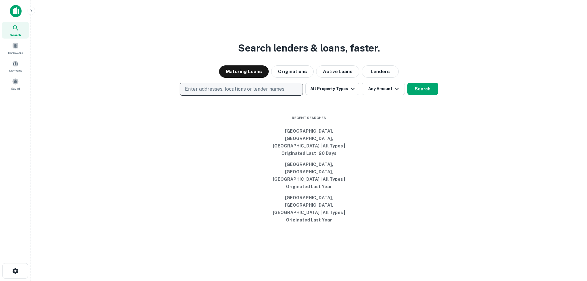 This screenshot has height=281, width=587. I want to click on button: Enter addresses, locations or lender names, so click(241, 89).